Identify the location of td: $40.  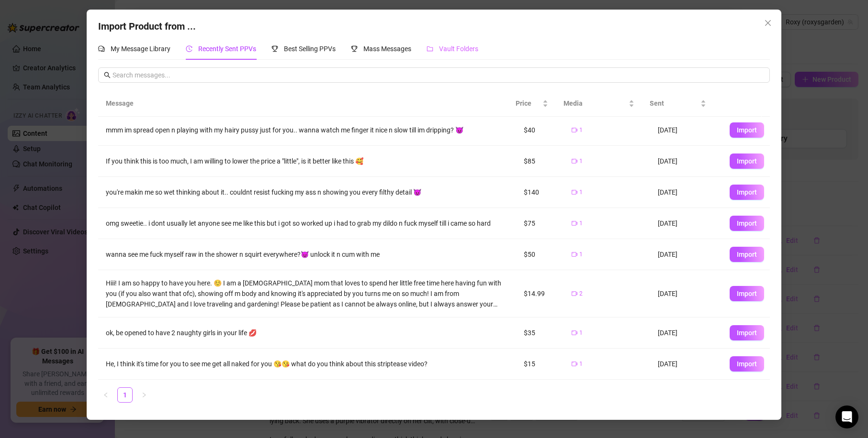
(540, 130).